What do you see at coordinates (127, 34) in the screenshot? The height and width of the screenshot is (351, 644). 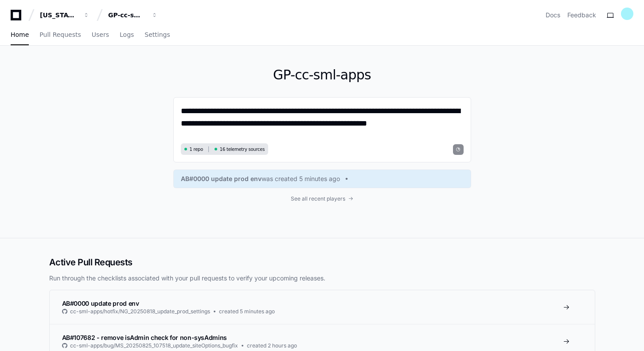 I see `span: Logs` at bounding box center [127, 34].